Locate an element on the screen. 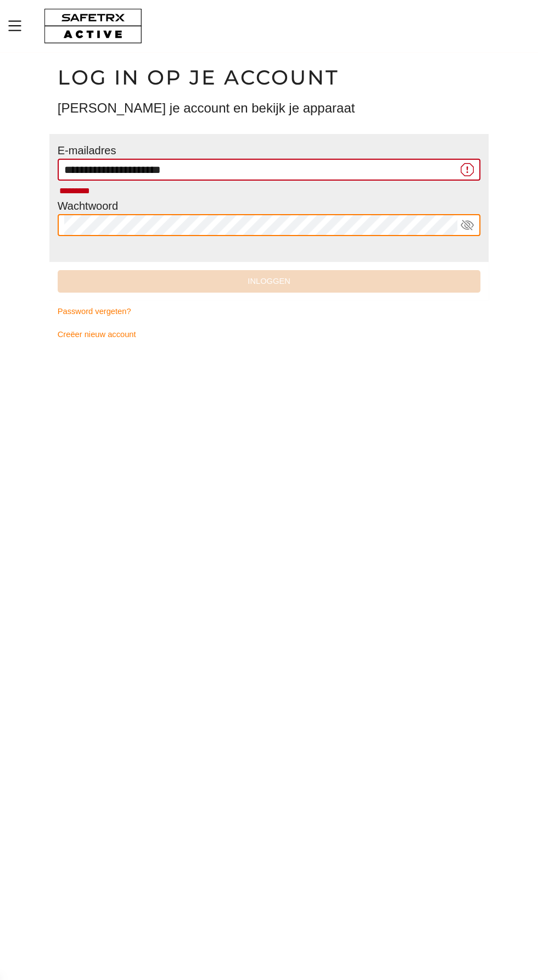  font: Password vergeten? is located at coordinates (94, 311).